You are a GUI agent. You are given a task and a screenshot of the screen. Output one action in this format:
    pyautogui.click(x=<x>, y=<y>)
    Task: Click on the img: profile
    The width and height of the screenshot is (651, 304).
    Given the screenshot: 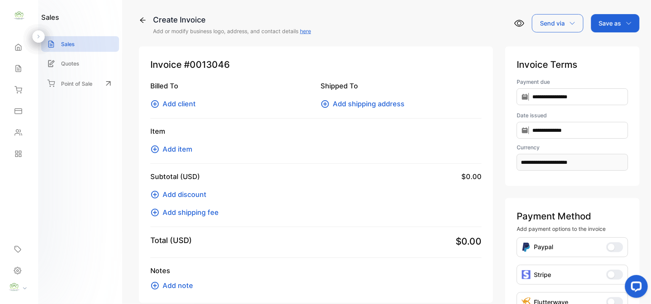 What is the action you would take?
    pyautogui.click(x=14, y=288)
    